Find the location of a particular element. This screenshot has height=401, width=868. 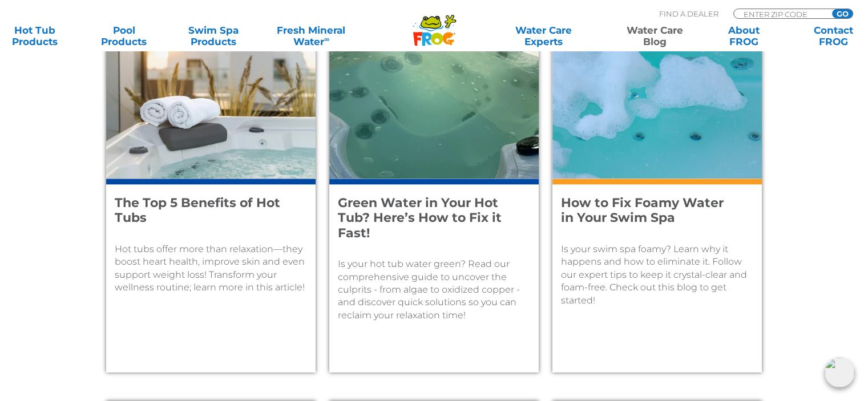

a: PoolProducts is located at coordinates (124, 36).